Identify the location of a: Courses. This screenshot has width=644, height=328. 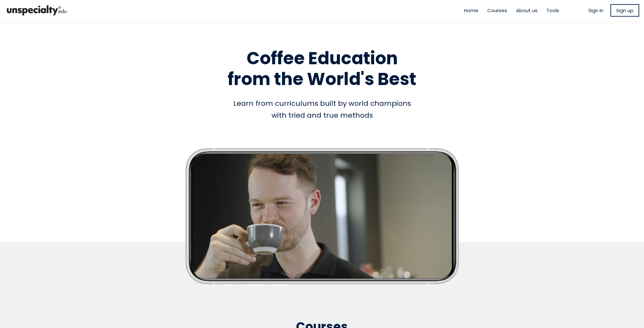
(497, 10).